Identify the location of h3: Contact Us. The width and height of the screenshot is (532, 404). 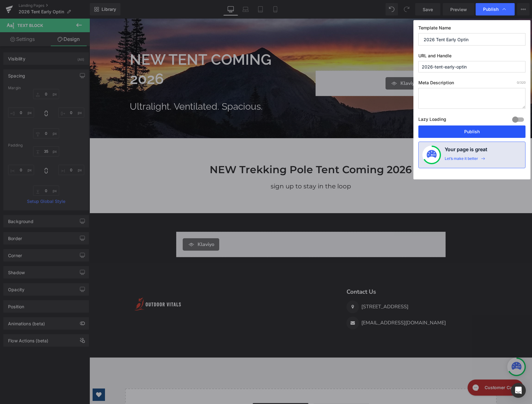
(330, 273).